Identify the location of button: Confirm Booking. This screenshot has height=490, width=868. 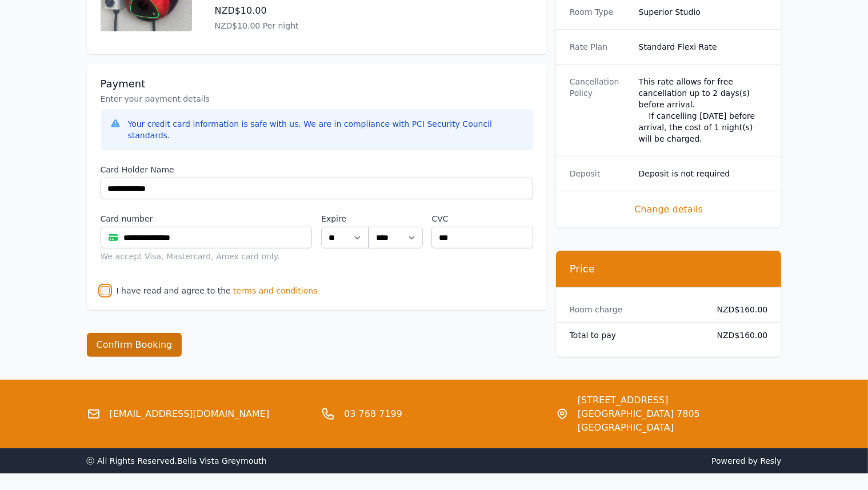
(134, 345).